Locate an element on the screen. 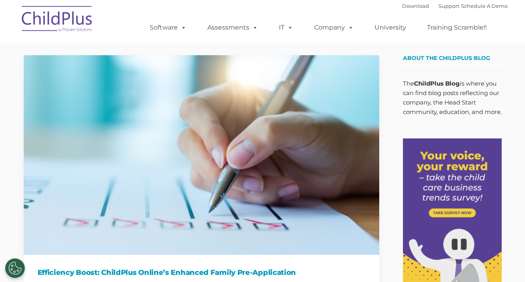  a: University is located at coordinates (390, 28).